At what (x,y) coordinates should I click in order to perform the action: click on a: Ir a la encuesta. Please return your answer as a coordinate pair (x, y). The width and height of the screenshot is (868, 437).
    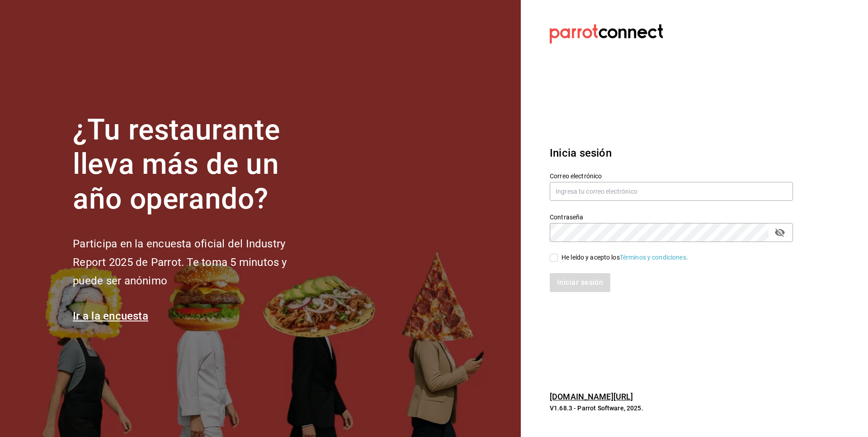
    Looking at the image, I should click on (110, 316).